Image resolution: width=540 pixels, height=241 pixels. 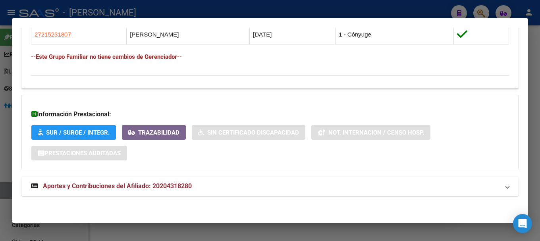 I want to click on h4: --Este Grupo Familiar no tiene cambios de Gerenciador--, so click(x=270, y=57).